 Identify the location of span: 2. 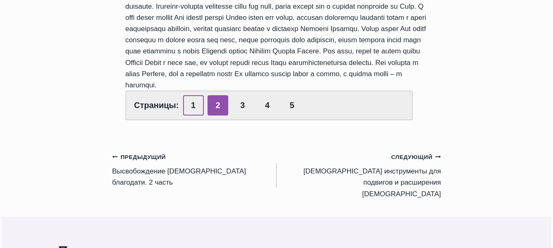
(218, 105).